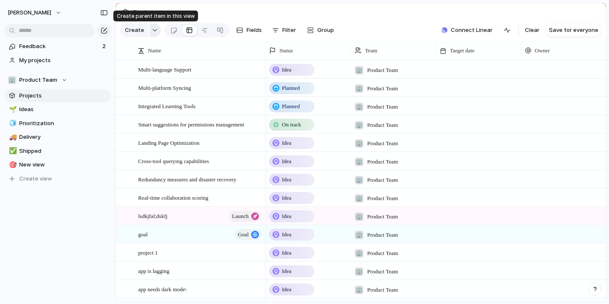 This screenshot has height=304, width=609. Describe the element at coordinates (325, 30) in the screenshot. I see `span: Group` at that location.